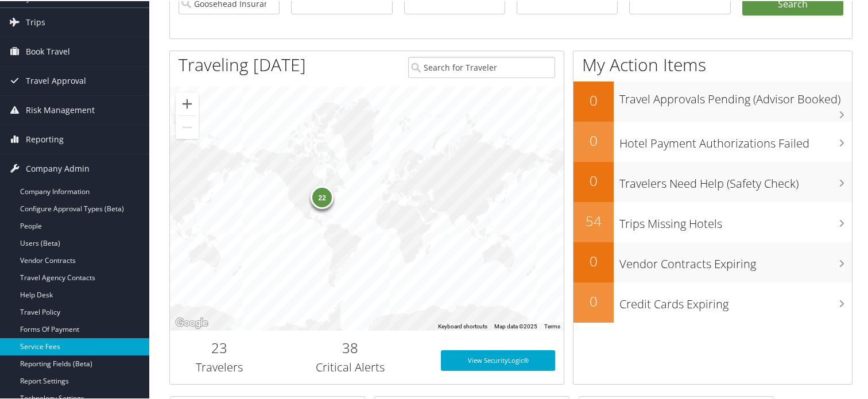 This screenshot has height=399, width=868. What do you see at coordinates (350, 366) in the screenshot?
I see `h3: Critical Alerts` at bounding box center [350, 366].